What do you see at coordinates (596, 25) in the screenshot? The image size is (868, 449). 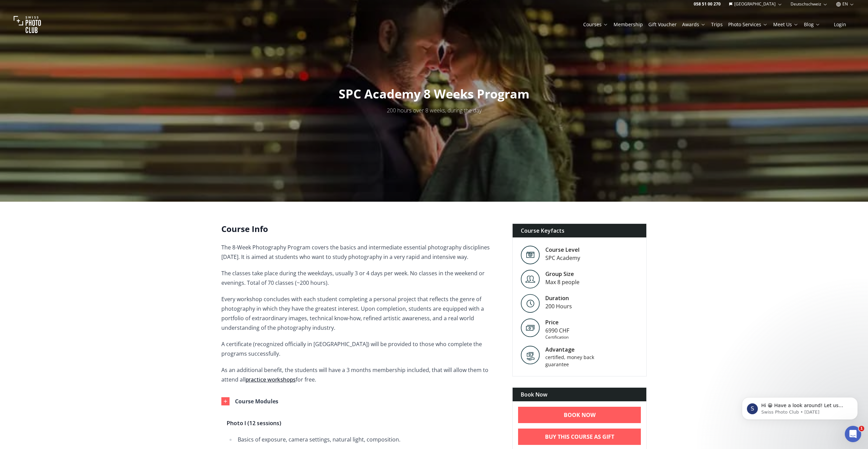 I see `button: Courses` at bounding box center [596, 25].